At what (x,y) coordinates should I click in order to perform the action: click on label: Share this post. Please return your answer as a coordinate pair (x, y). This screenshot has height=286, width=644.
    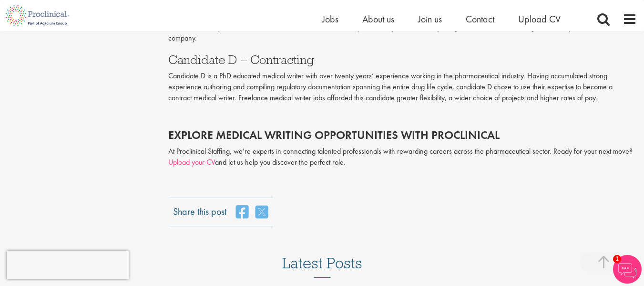
    Looking at the image, I should click on (199, 209).